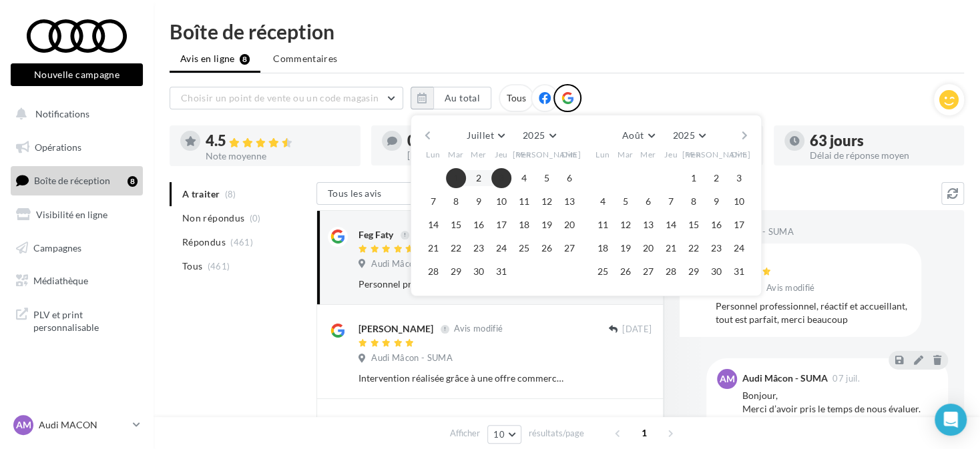  Describe the element at coordinates (478, 272) in the screenshot. I see `button: 30` at that location.